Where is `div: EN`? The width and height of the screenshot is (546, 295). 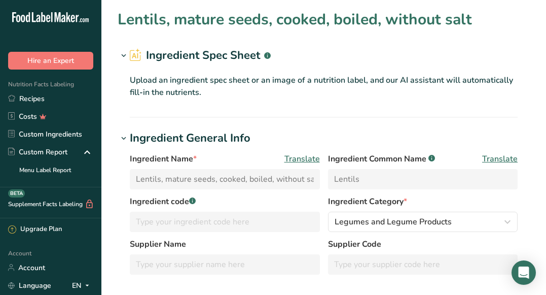
div: EN is located at coordinates (83, 285).